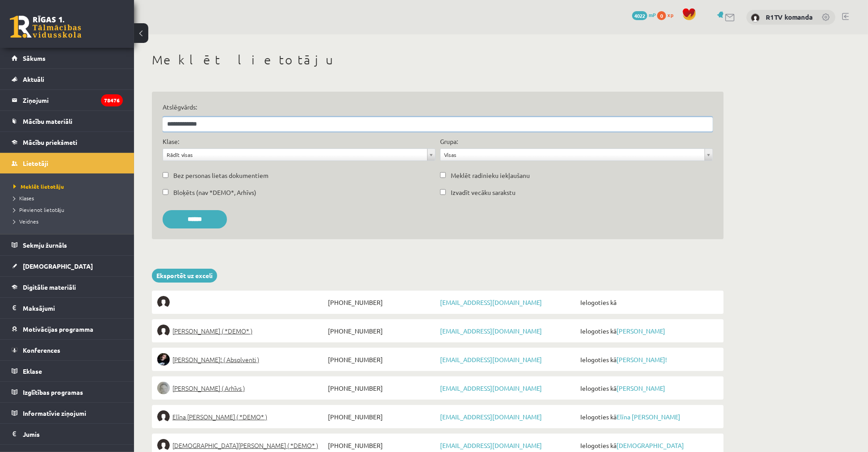 This screenshot has height=452, width=868. What do you see at coordinates (67, 350) in the screenshot?
I see `a: Konferences` at bounding box center [67, 350].